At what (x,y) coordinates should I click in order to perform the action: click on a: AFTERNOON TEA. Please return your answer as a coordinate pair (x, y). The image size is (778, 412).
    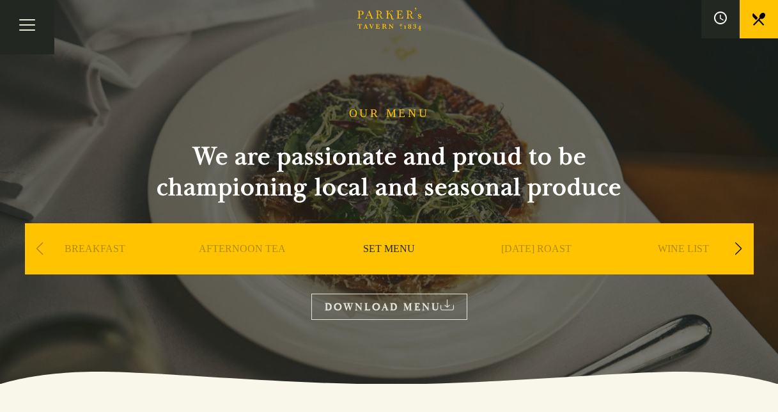
    Looking at the image, I should click on (242, 268).